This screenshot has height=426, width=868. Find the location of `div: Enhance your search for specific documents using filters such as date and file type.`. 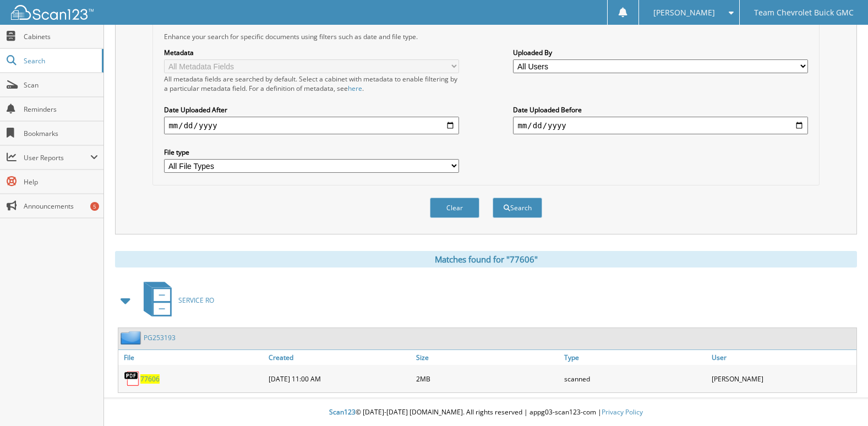

div: Enhance your search for specific documents using filters such as date and file type. is located at coordinates (486, 36).